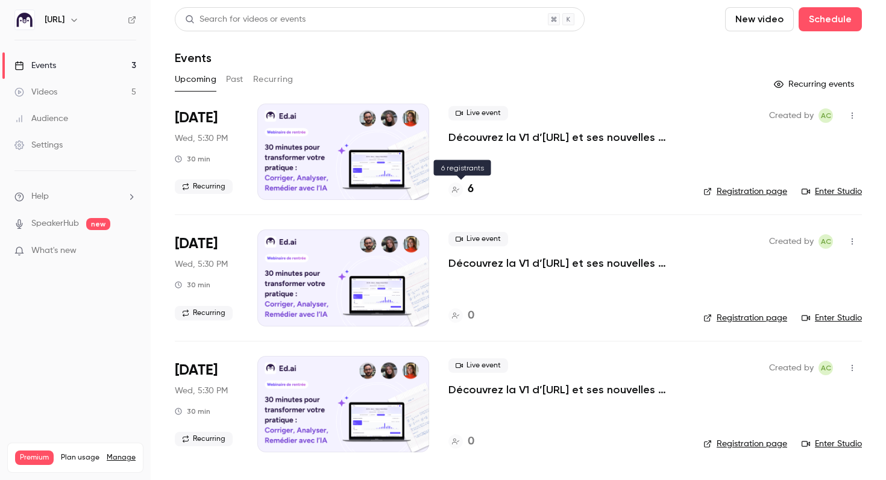 The image size is (886, 480). I want to click on span: Premium, so click(34, 458).